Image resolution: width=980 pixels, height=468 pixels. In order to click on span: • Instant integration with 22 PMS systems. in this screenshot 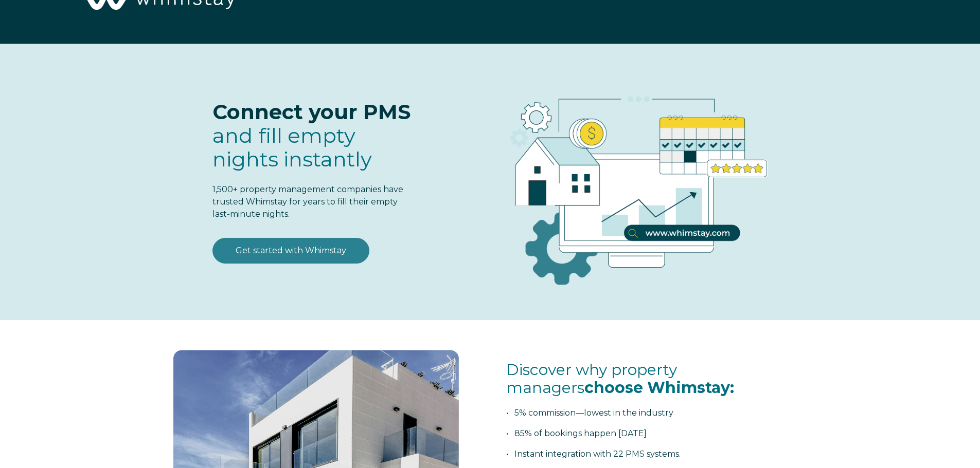, I will do `click(593, 454)`.